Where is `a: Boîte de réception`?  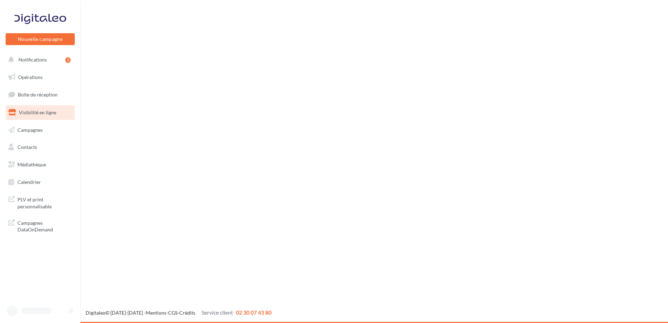
a: Boîte de réception is located at coordinates (40, 94).